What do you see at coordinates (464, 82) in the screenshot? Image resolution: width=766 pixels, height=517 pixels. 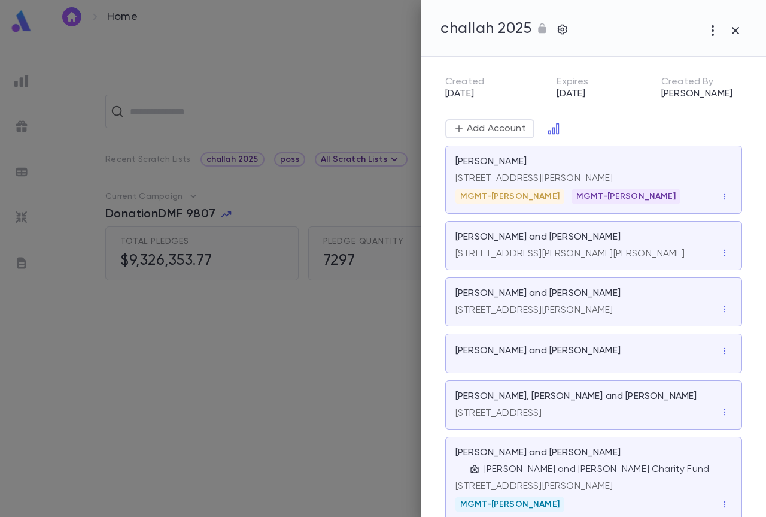 I see `p: Created` at bounding box center [464, 82].